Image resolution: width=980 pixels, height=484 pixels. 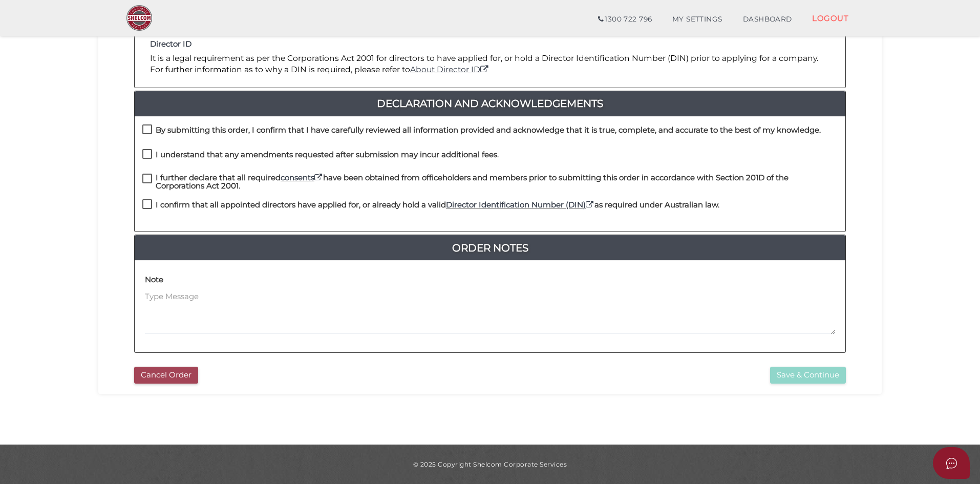 I want to click on a: Order Notes, so click(x=490, y=248).